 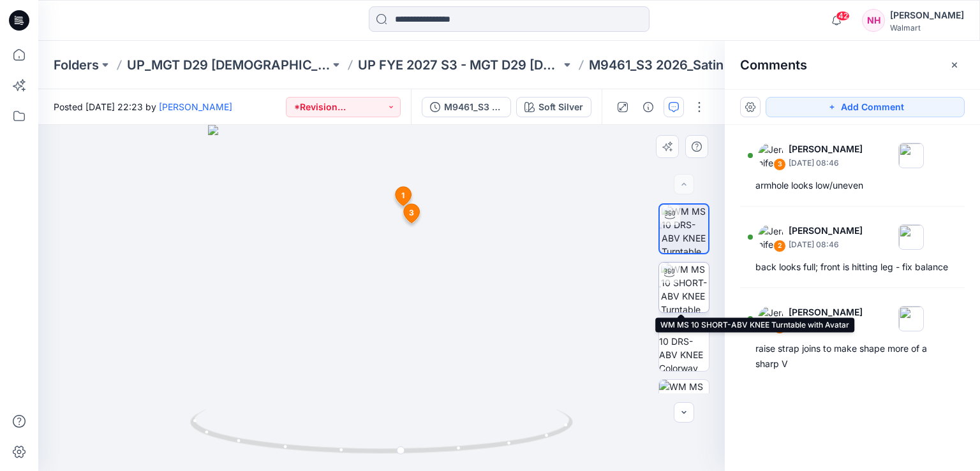 I want to click on p: M9461_S3 2026_Satin Cami Set Opt 3_Midpoint, so click(x=690, y=65).